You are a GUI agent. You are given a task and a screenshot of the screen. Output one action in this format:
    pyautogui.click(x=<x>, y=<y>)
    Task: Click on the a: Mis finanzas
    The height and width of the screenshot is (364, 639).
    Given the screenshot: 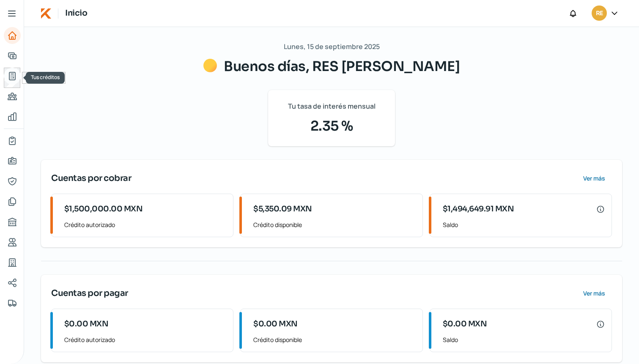 What is the action you would take?
    pyautogui.click(x=12, y=117)
    